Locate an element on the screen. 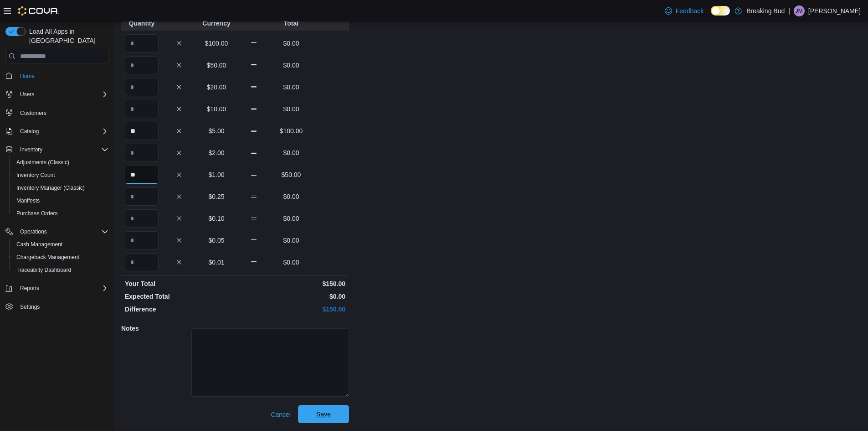 This screenshot has width=868, height=431. a: Customers is located at coordinates (34, 113).